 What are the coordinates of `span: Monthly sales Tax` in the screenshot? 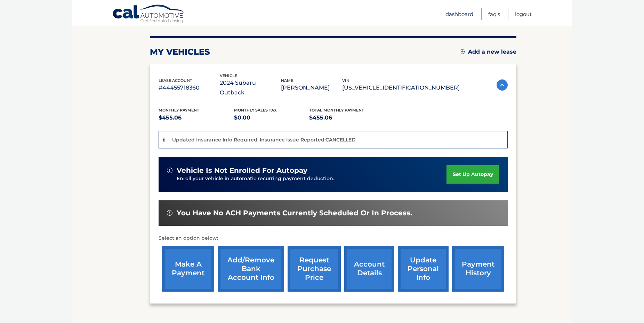 It's located at (256, 110).